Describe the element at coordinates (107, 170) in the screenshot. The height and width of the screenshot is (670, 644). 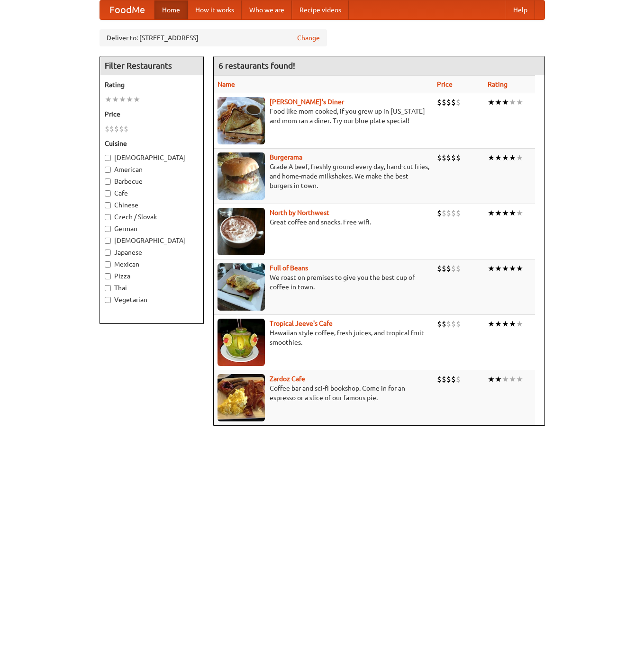
I see `input: American` at that location.